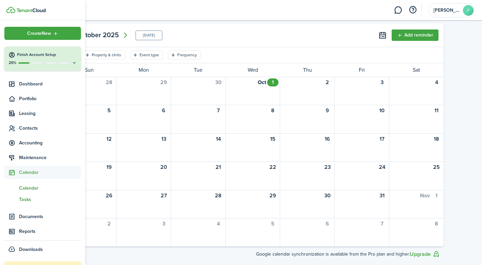 The height and width of the screenshot is (265, 482). I want to click on div: Sun, so click(89, 70).